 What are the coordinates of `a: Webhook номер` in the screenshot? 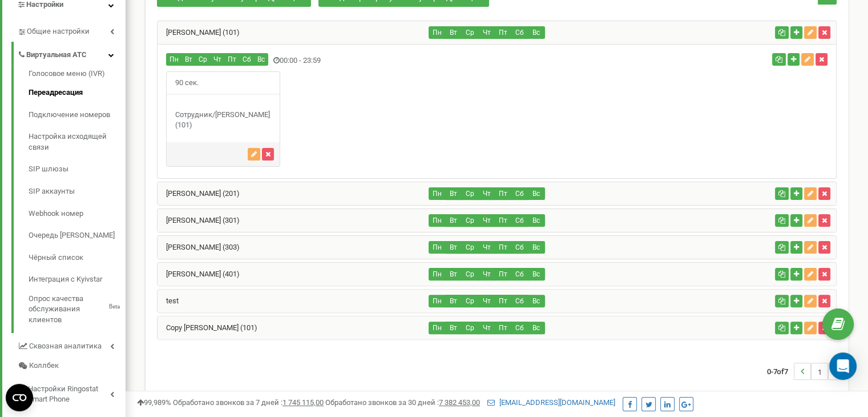 It's located at (77, 214).